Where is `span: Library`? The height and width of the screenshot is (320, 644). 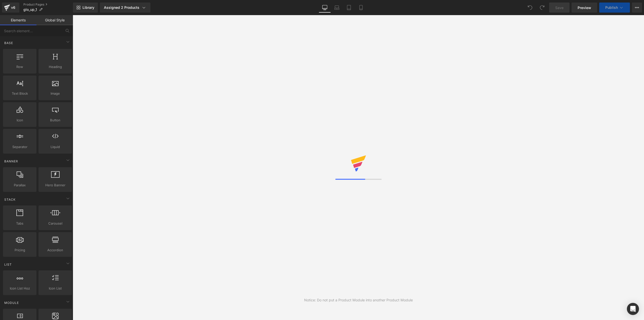
span: Library is located at coordinates (88, 8).